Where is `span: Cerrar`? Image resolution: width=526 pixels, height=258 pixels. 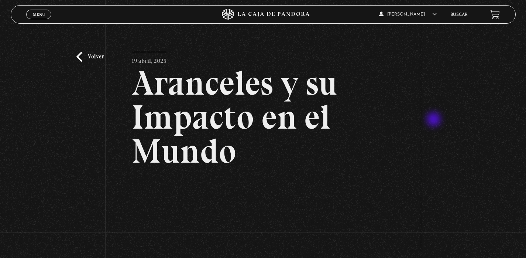
span: Cerrar is located at coordinates (39, 21).